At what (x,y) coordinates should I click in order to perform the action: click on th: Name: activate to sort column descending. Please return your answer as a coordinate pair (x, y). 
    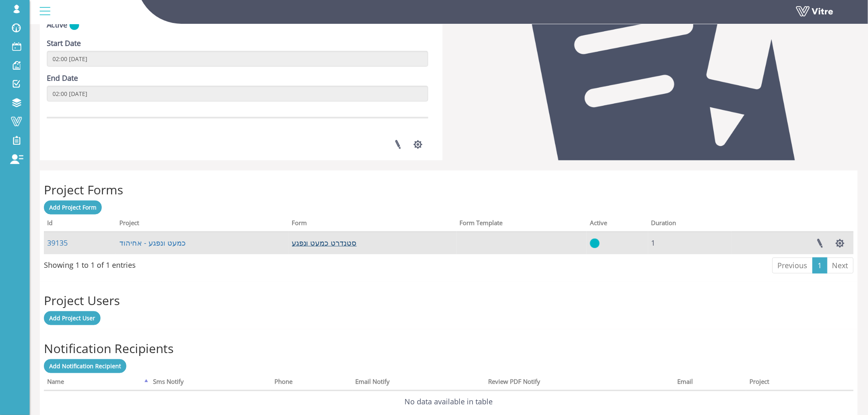
    Looking at the image, I should click on (97, 383).